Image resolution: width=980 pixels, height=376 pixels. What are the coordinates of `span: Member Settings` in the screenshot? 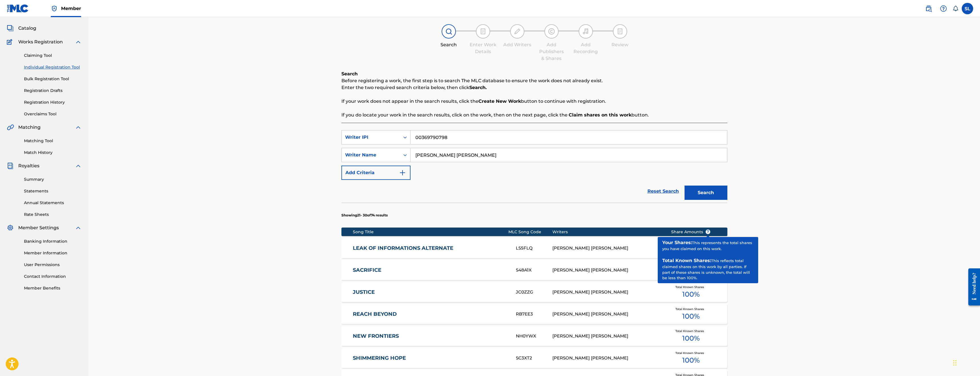 It's located at (38, 228).